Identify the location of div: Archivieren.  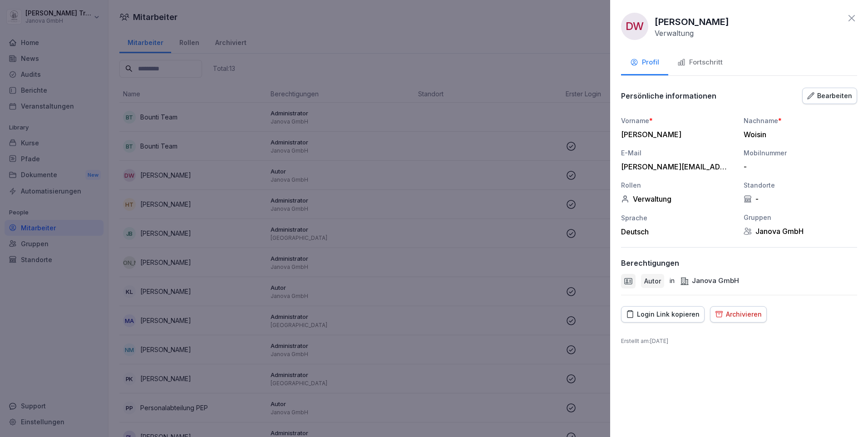
(738, 314).